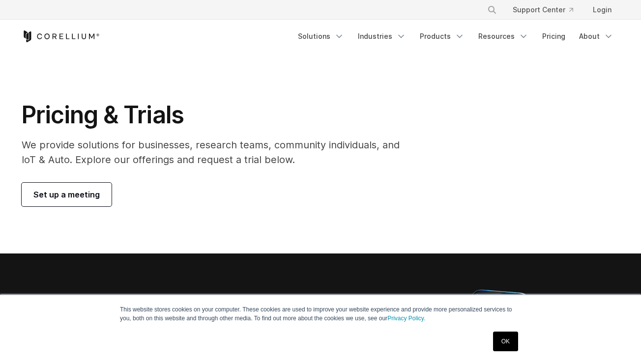 This screenshot has width=641, height=364. I want to click on a: Login, so click(602, 10).